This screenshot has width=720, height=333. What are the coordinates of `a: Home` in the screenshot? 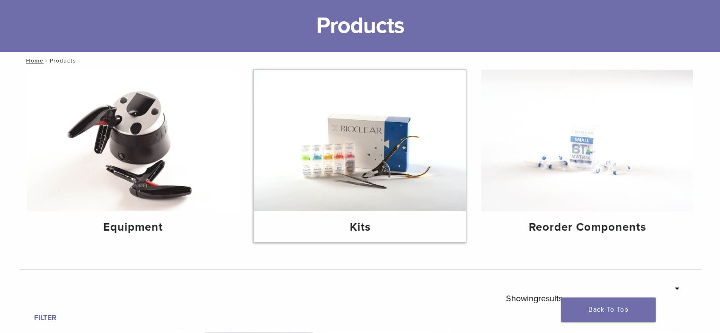 It's located at (33, 61).